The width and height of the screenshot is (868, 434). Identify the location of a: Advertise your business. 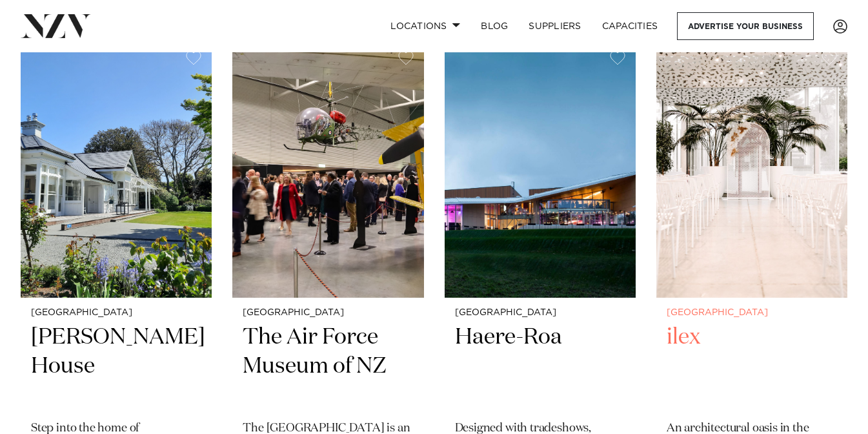
(745, 26).